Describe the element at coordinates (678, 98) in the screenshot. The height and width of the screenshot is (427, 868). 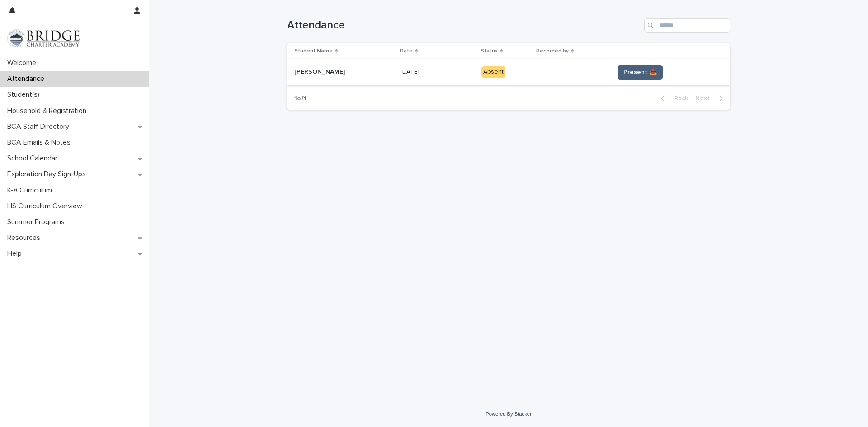
I see `span: Back` at that location.